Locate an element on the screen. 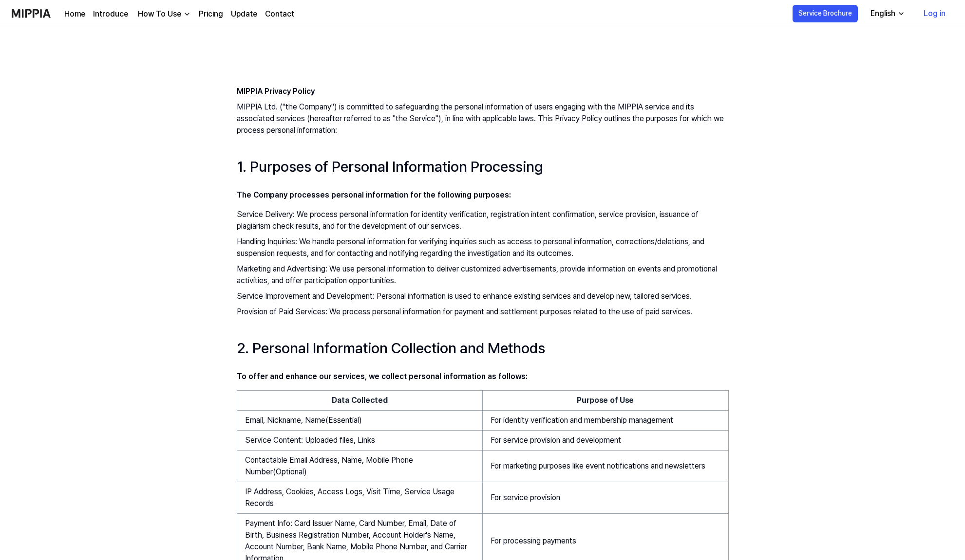 Image resolution: width=965 pixels, height=560 pixels. p: The Company processes personal information for the following purposes: is located at coordinates (483, 195).